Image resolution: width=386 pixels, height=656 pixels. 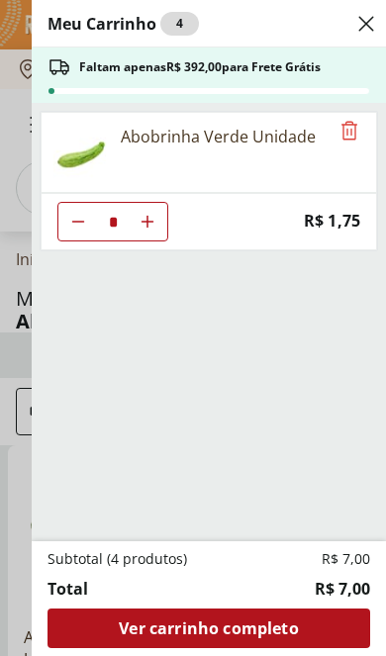 I want to click on div: Abobrinha Verde Unidade, so click(x=218, y=137).